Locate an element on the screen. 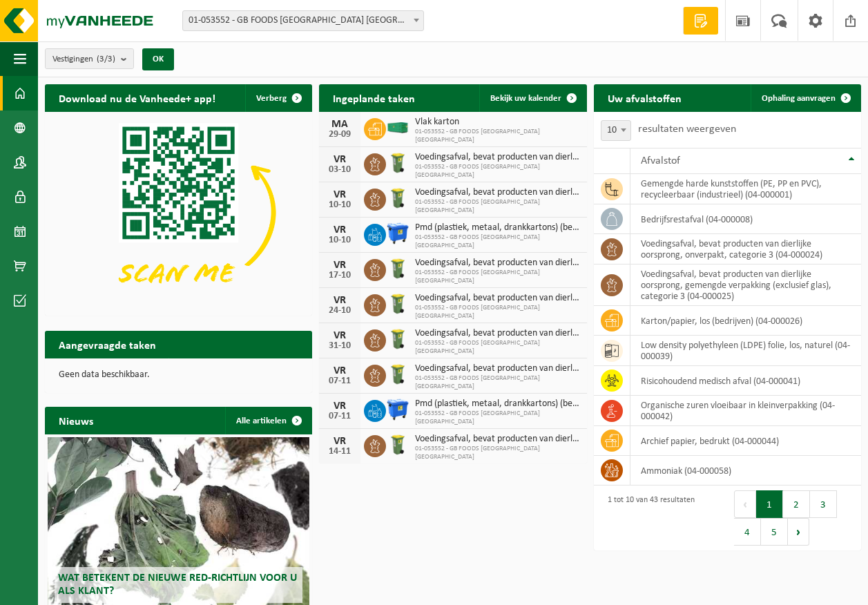 This screenshot has width=868, height=605. td: ammoniak (04-000058) is located at coordinates (746, 470).